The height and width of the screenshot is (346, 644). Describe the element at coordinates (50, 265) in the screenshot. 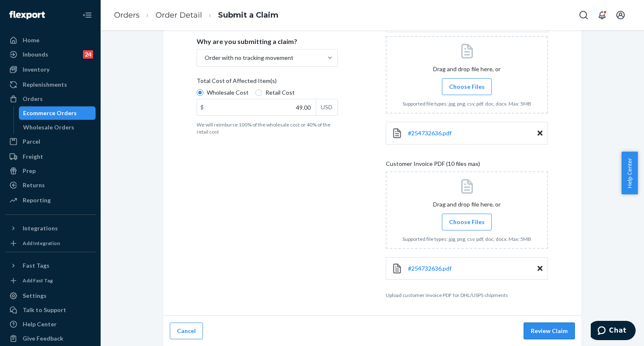

I see `button: Fast Tags` at that location.